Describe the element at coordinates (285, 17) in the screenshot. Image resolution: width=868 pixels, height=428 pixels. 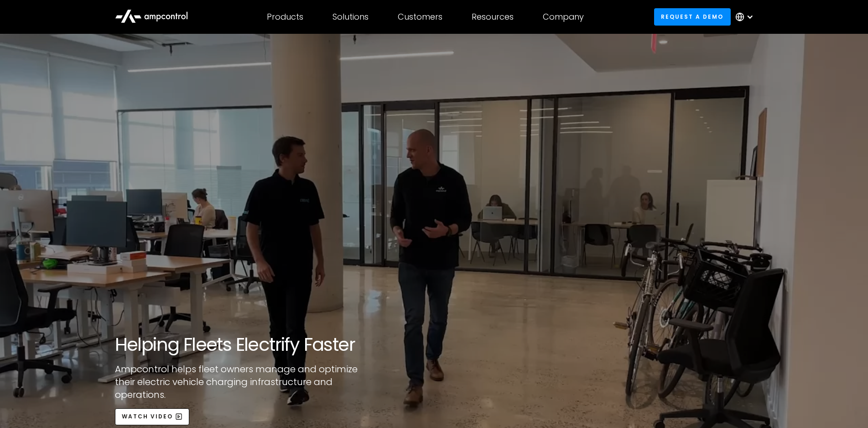
I see `div: Products` at that location.